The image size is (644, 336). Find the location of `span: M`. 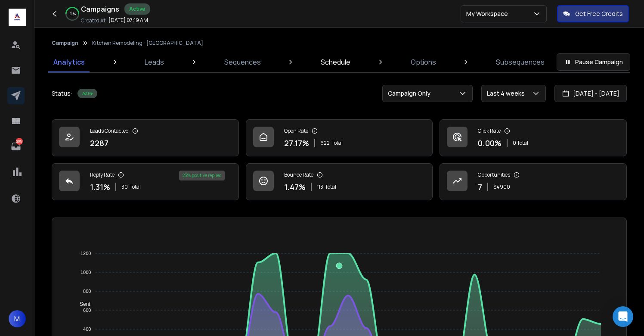

span: M is located at coordinates (17, 319).